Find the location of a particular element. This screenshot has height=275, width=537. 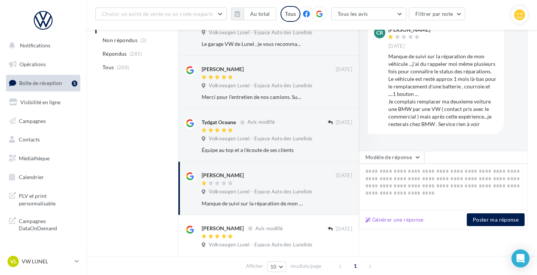

span: (285) is located at coordinates (136, 54).